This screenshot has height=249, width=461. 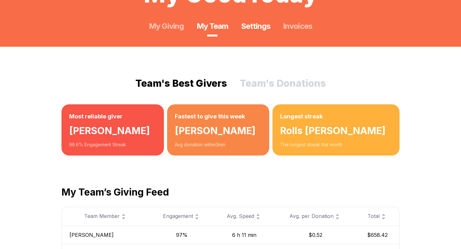 I want to click on a: Invoices, so click(x=297, y=26).